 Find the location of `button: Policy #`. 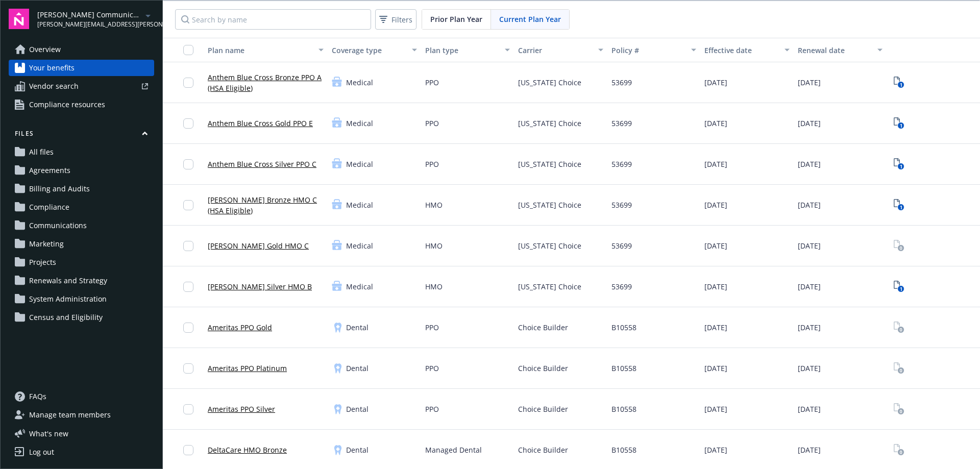

button: Policy # is located at coordinates (654, 50).